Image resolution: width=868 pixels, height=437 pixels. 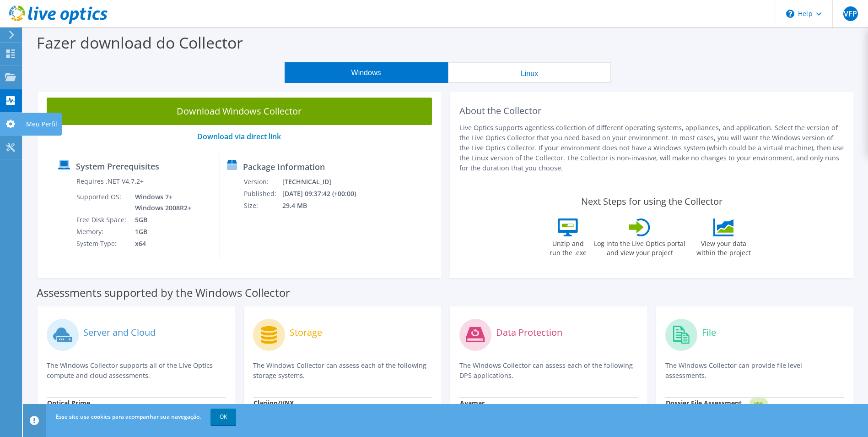 What do you see at coordinates (530, 73) in the screenshot?
I see `button: Linux` at bounding box center [530, 73].